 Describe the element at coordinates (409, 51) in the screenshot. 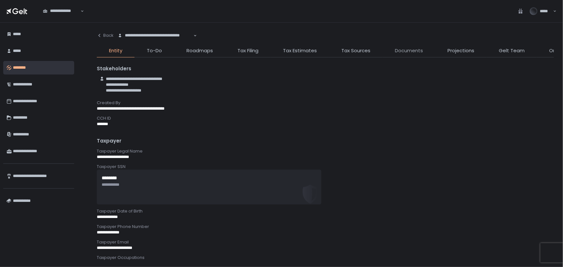

I see `span: Documents` at that location.